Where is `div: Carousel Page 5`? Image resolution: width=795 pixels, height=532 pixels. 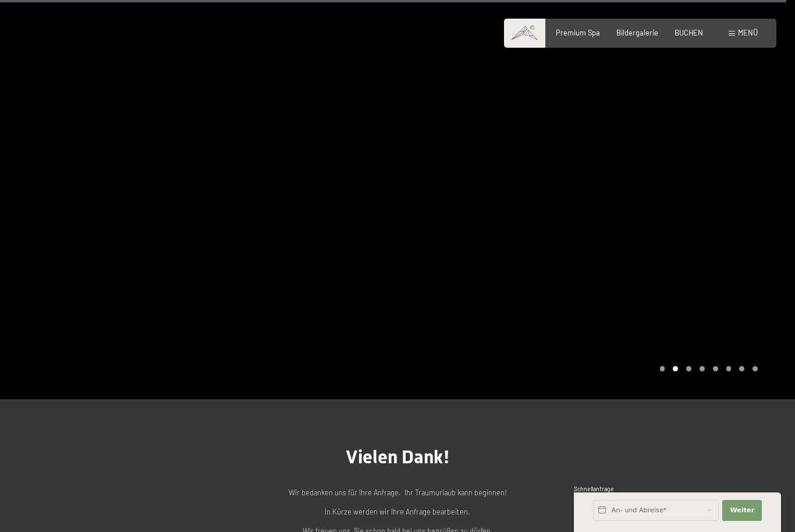
div: Carousel Page 5 is located at coordinates (715, 368).